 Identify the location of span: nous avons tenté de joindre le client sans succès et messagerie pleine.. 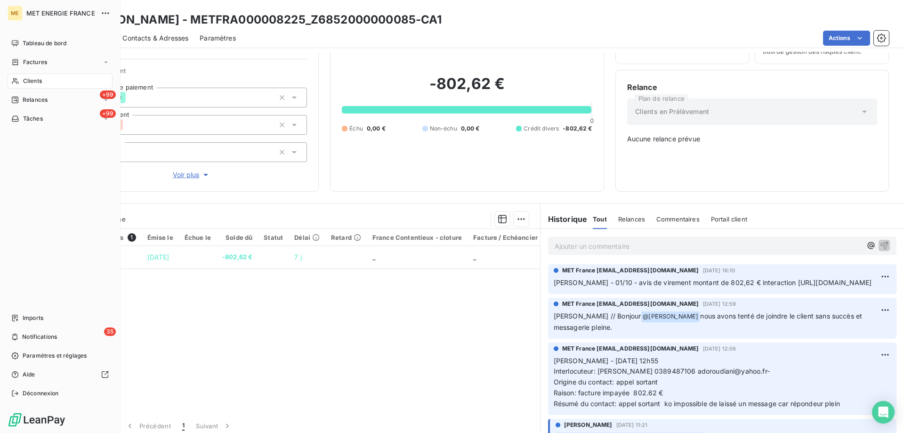
(709, 321).